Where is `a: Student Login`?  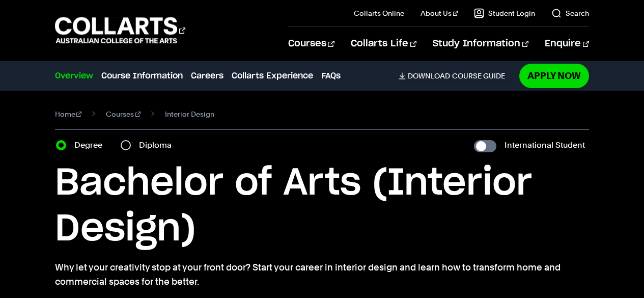 a: Student Login is located at coordinates (504, 13).